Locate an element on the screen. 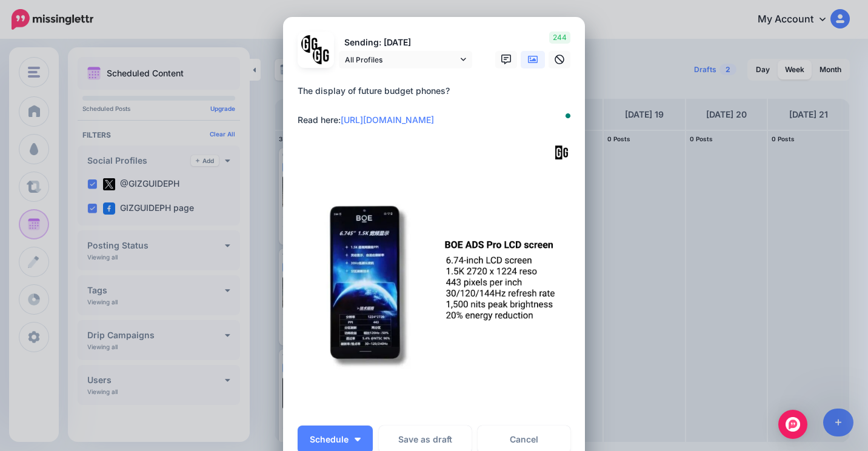  span: 244 is located at coordinates (559, 38).